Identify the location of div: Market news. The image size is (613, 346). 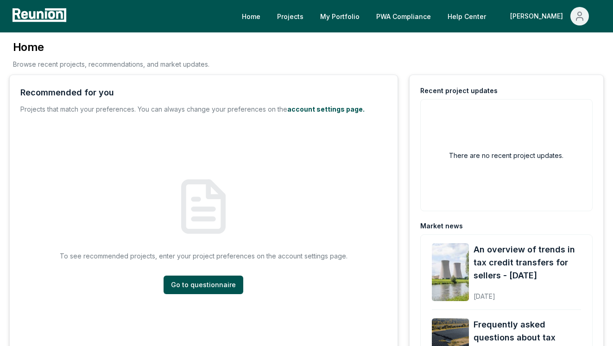
(442, 226).